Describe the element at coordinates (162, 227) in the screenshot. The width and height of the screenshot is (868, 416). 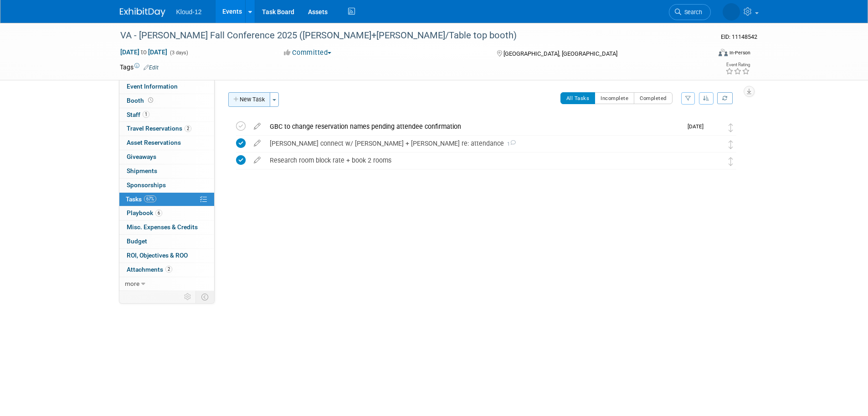
I see `span: Misc. Expenses & Credits` at that location.